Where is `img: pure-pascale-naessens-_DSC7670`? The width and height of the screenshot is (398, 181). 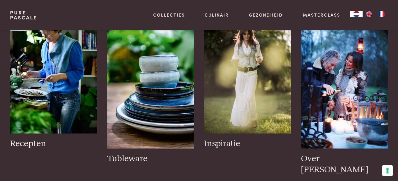 img: pure-pascale-naessens-_DSC7670 is located at coordinates (53, 69).